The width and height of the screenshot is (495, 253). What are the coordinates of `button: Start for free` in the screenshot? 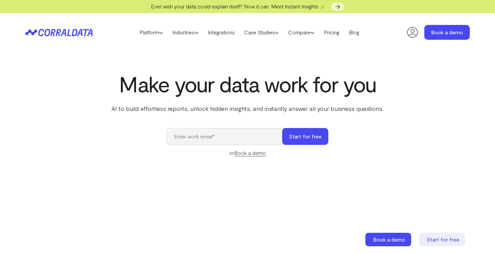 It's located at (305, 136).